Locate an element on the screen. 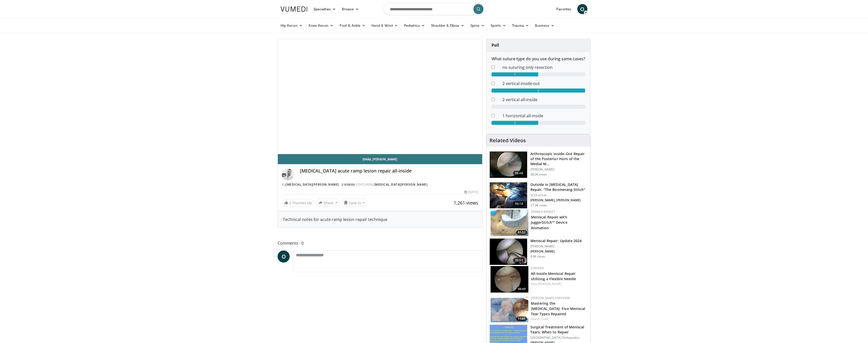 The width and height of the screenshot is (868, 343). dd: 2 vertical inside-out is located at coordinates (544, 84).